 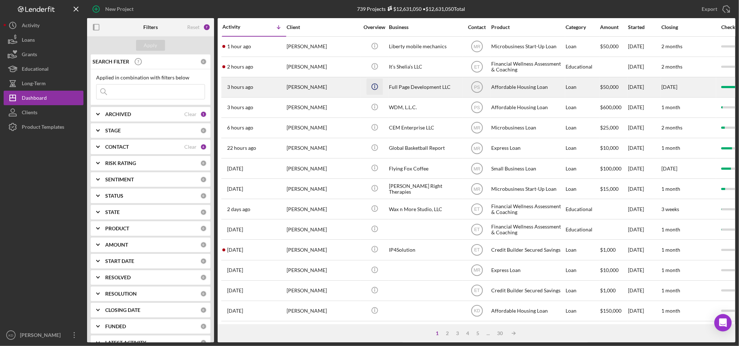 I want to click on text: ET, so click(x=477, y=230).